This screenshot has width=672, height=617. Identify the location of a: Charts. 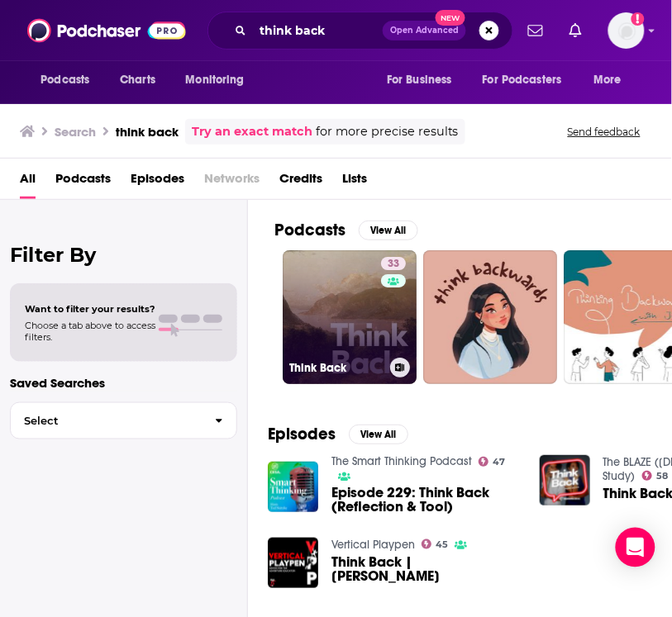
(137, 80).